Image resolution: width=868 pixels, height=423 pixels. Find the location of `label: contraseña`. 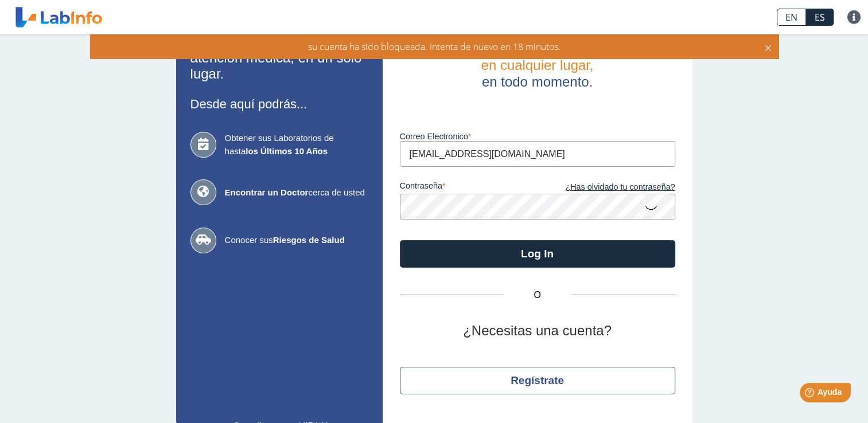

label: contraseña is located at coordinates (469, 187).